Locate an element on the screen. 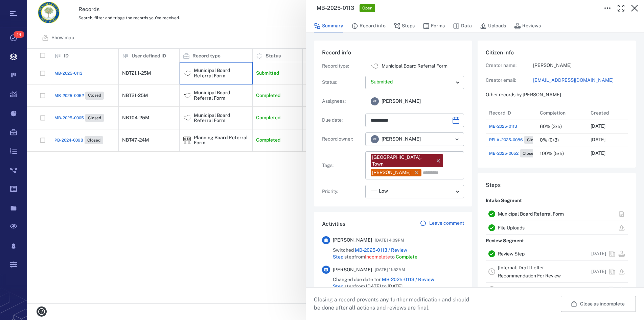 The image size is (644, 320). button: Uploads is located at coordinates (493, 26).